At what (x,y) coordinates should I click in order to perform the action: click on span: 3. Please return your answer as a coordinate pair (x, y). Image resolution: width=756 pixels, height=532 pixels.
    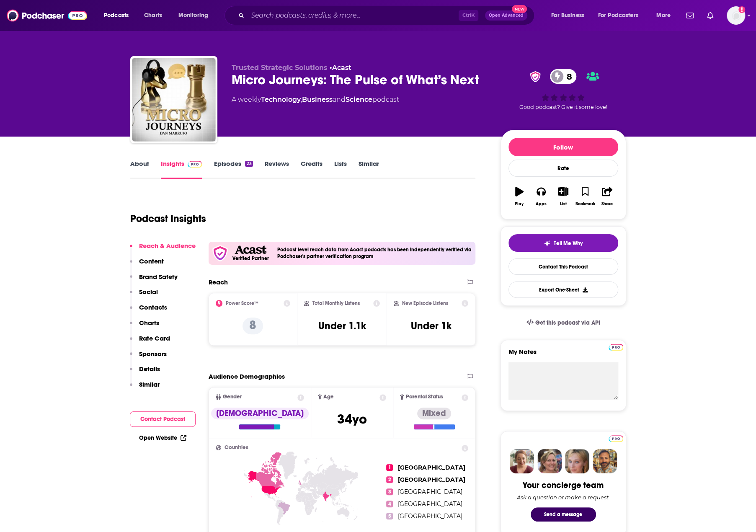
    Looking at the image, I should click on (389, 492).